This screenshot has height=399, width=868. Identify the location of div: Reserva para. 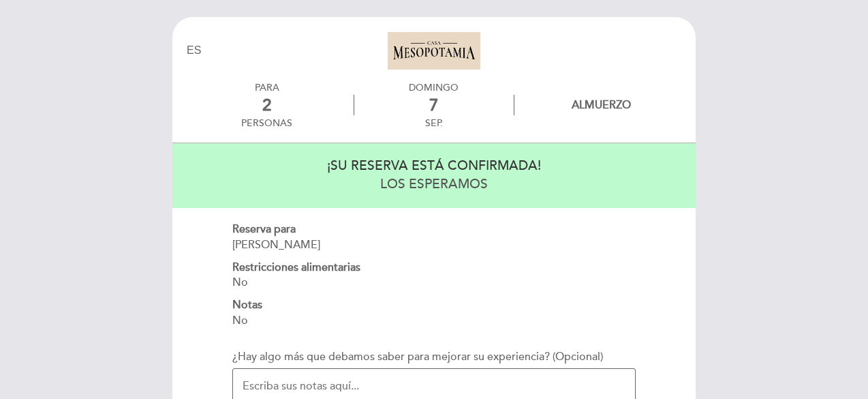
(434, 229).